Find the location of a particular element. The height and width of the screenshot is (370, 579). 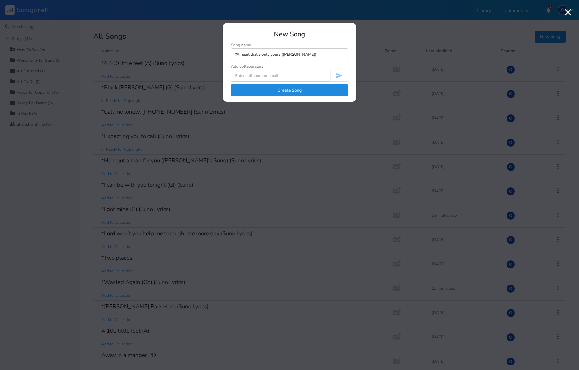

input: Enter song name is located at coordinates (289, 54).